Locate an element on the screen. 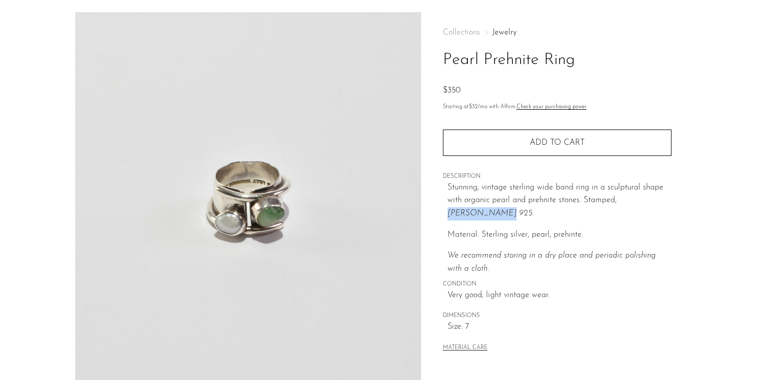 This screenshot has height=380, width=768. h1: Pearl Prehnite Ring is located at coordinates (557, 60).